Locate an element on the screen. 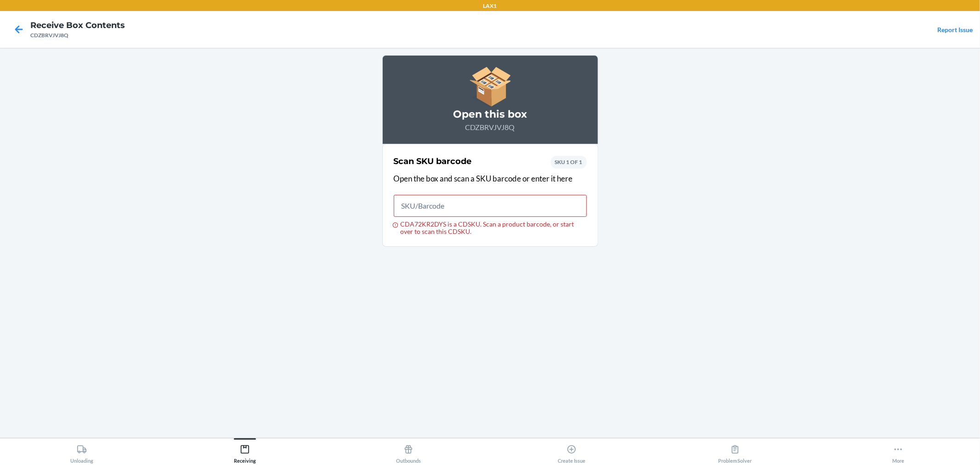 This screenshot has width=980, height=465. p: Open the box and scan a SKU barcode or enter it here is located at coordinates (490, 179).